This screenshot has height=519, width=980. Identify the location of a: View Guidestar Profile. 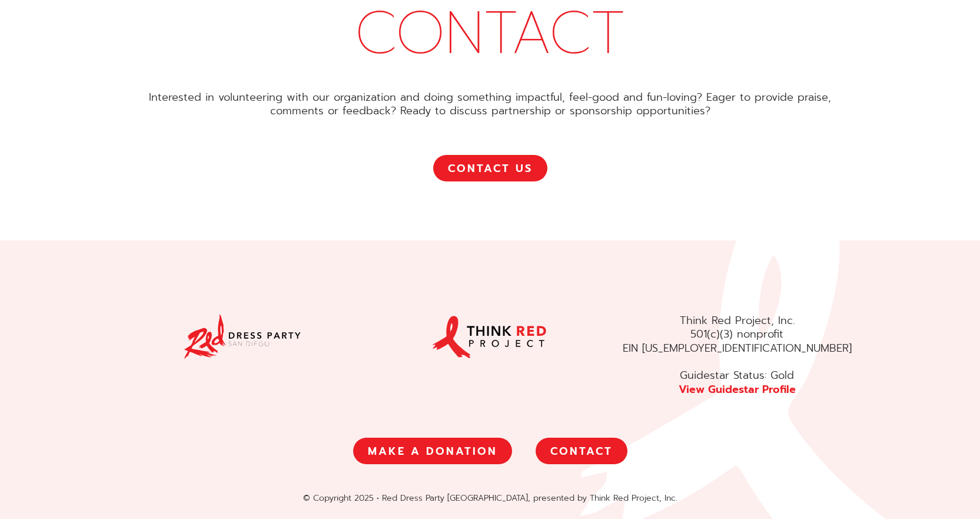
(737, 389).